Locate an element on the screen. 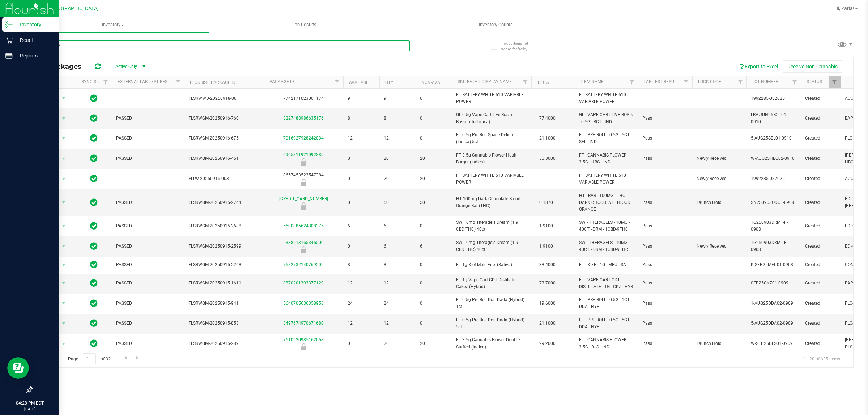  button: Receive Non-Cannabis is located at coordinates (812, 67).